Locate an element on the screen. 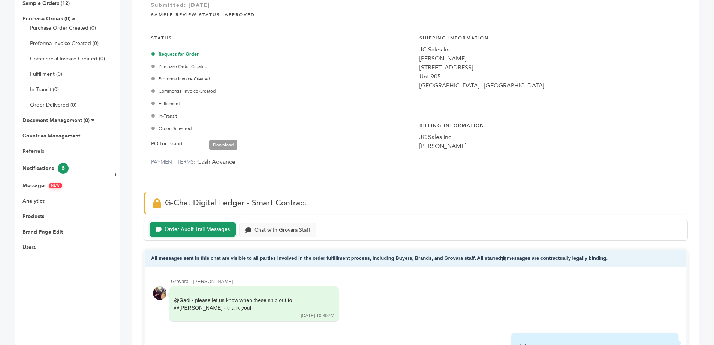 The image size is (714, 345). div: Request for Order is located at coordinates (282, 54).